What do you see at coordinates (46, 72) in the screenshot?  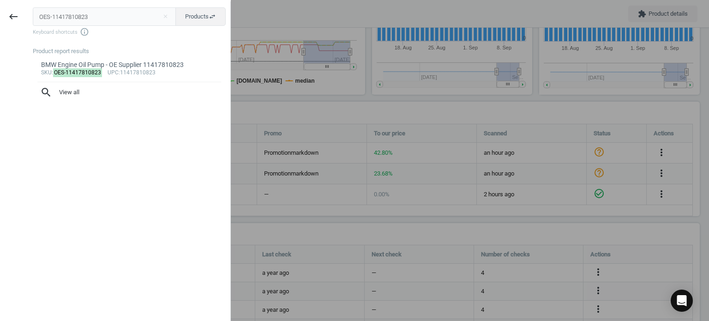 I see `span: sku` at bounding box center [46, 72].